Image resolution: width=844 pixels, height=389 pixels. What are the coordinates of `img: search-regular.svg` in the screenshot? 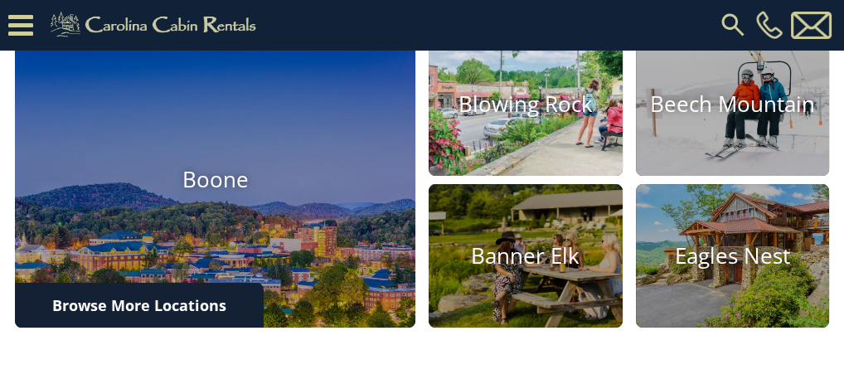 It's located at (733, 25).